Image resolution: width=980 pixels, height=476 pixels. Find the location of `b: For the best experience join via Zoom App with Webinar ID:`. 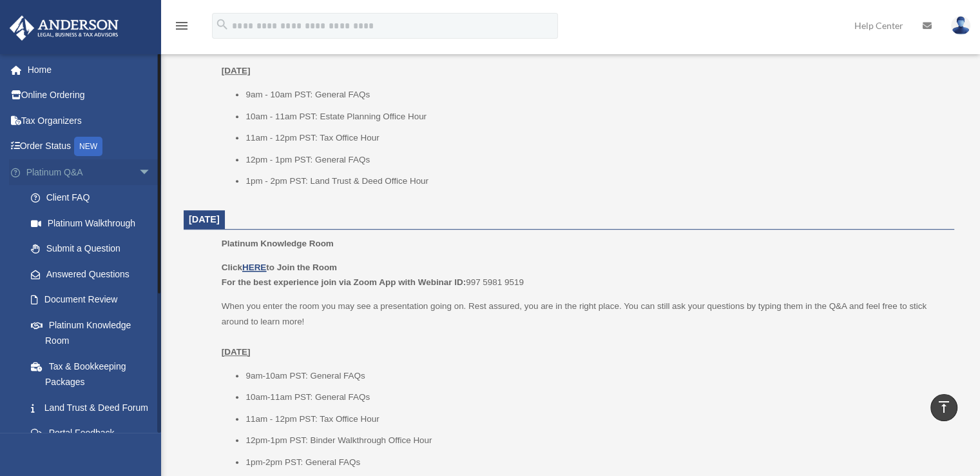

b: For the best experience join via Zoom App with Webinar ID: is located at coordinates (343, 282).